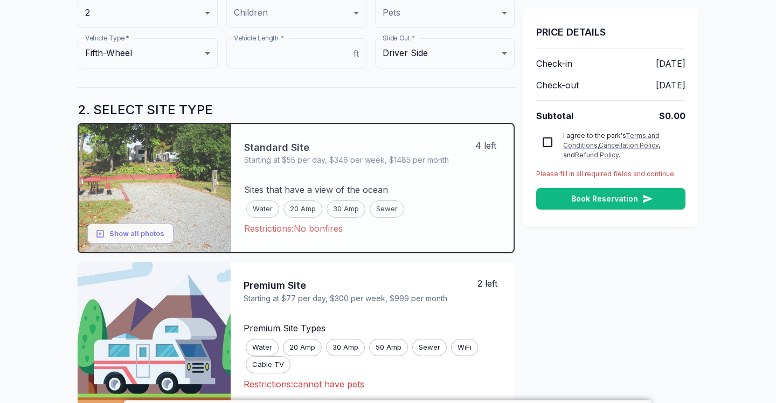  Describe the element at coordinates (361, 286) in the screenshot. I see `span: Premium Site` at that location.